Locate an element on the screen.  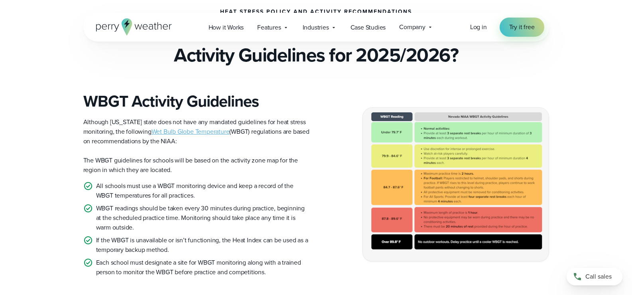
a: Log in is located at coordinates (478, 27).